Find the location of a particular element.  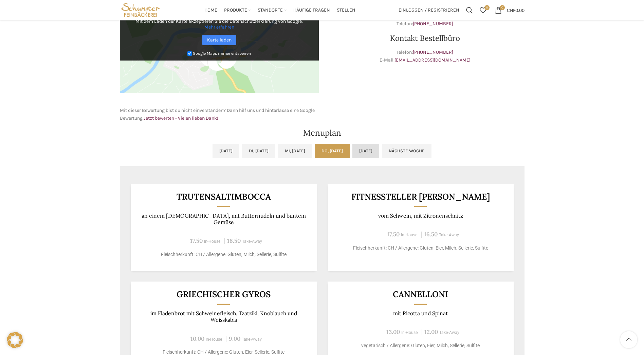

a: 0 is located at coordinates (483, 10).